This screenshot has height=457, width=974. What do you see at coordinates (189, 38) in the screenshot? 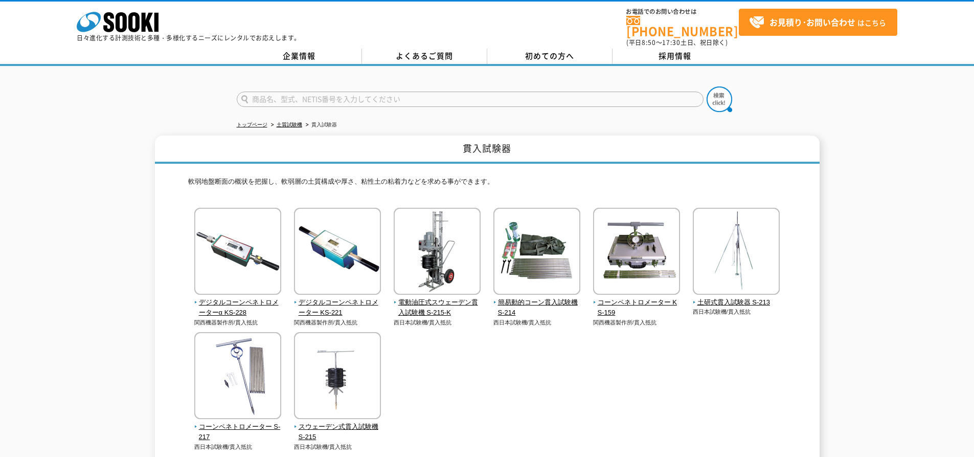
I see `p: 日々進化する計測技術と多種・多様化するニーズにレンタルでお応えします。` at bounding box center [189, 38].